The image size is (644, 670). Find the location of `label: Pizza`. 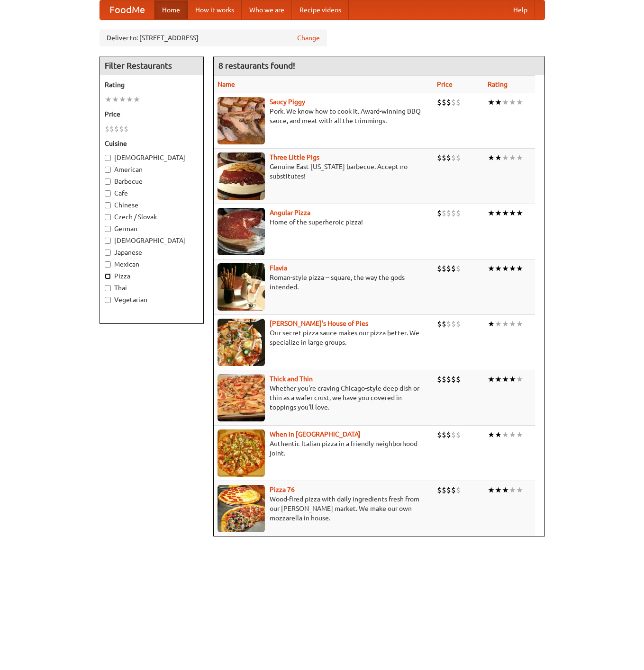

label: Pizza is located at coordinates (151, 277).